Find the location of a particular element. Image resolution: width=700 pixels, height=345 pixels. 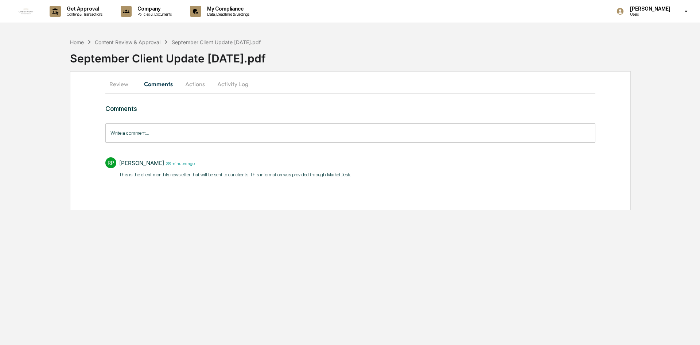

p: Content & Transactions is located at coordinates (84, 14).